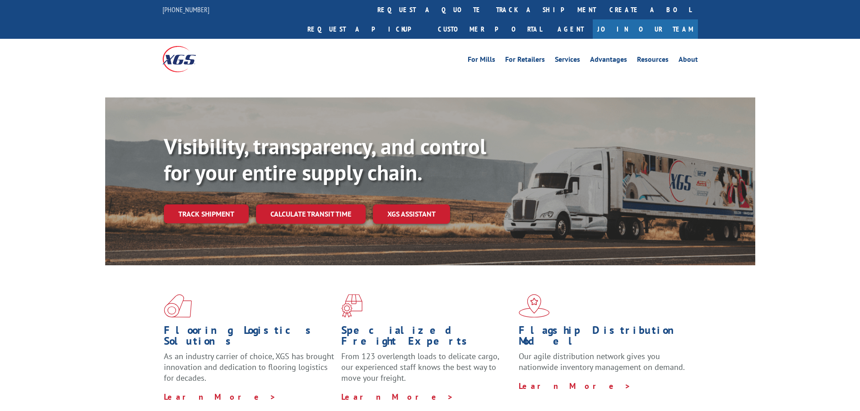 Image resolution: width=860 pixels, height=411 pixels. I want to click on a: XGS ASSISTANT, so click(411, 214).